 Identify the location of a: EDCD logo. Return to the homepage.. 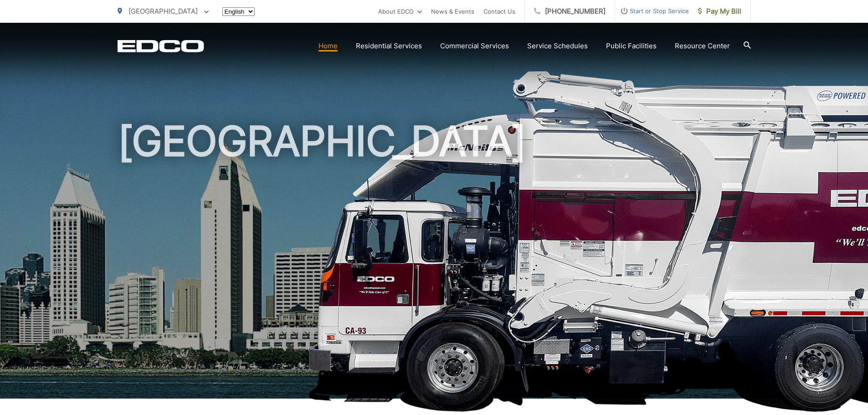
(161, 46).